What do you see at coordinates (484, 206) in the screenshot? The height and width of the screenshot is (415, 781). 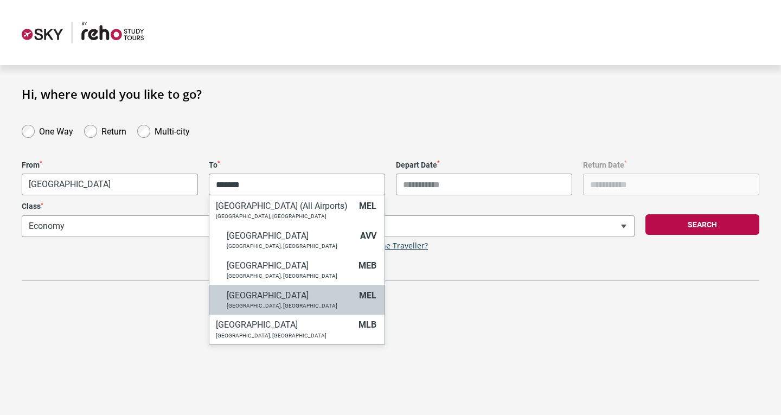 I see `label: Travellers` at bounding box center [484, 206].